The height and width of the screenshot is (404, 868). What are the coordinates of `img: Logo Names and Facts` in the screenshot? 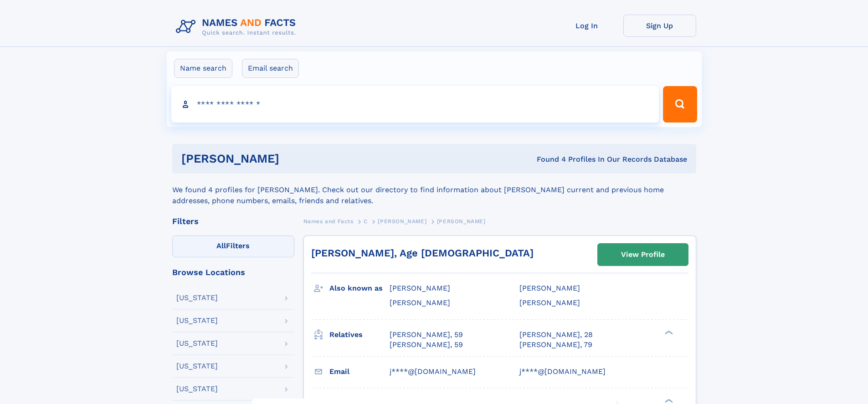 It's located at (238, 27).